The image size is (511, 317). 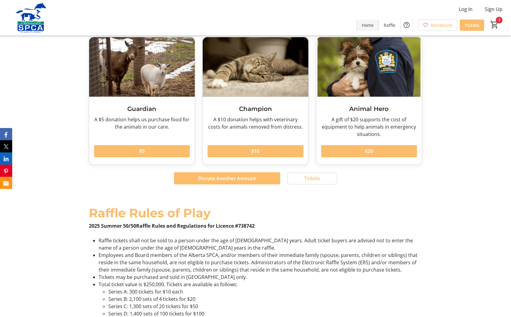 I want to click on span: $20, so click(x=369, y=151).